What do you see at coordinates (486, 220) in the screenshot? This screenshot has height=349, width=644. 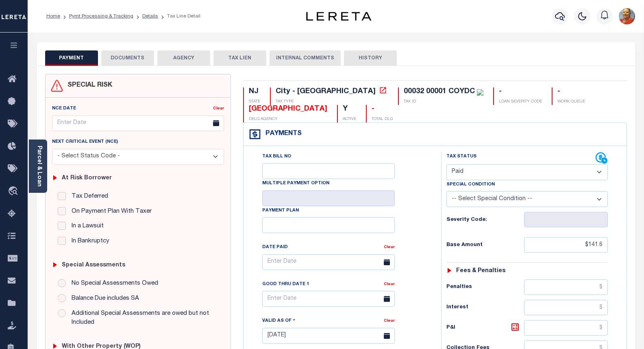 I see `h6: Severity Code:` at bounding box center [486, 220].